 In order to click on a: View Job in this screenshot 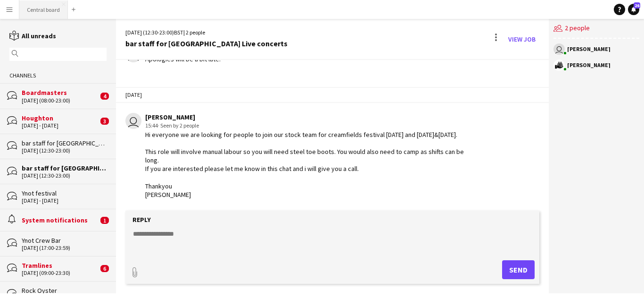, I will do `click(522, 39)`.